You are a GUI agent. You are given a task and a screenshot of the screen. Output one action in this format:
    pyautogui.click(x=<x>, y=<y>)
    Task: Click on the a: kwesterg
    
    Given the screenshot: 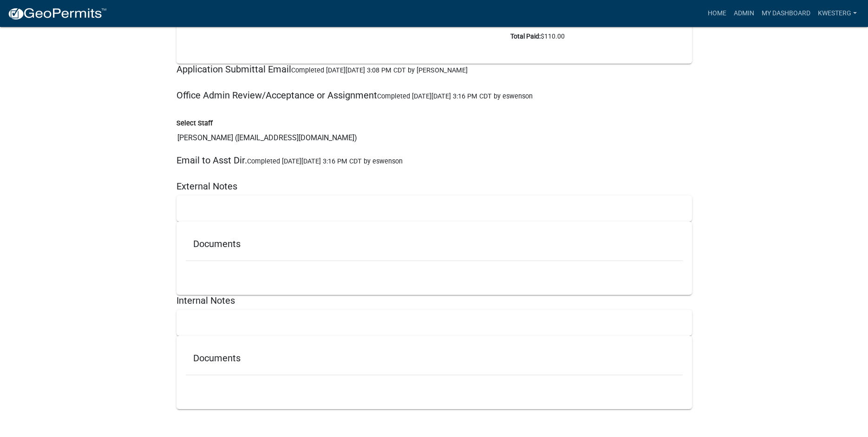 What is the action you would take?
    pyautogui.click(x=838, y=14)
    